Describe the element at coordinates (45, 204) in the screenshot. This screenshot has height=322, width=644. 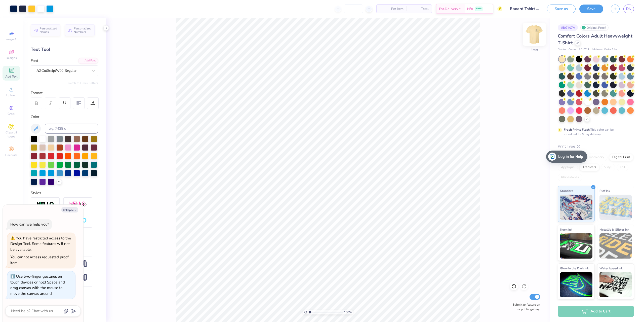
I see `img: Stroke` at that location.